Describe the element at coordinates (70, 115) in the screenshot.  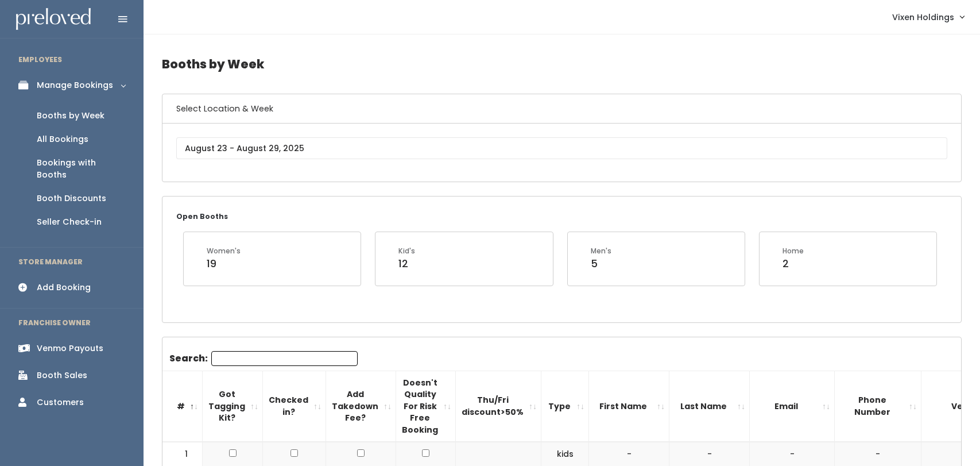
I see `div: Booths by Week` at that location.